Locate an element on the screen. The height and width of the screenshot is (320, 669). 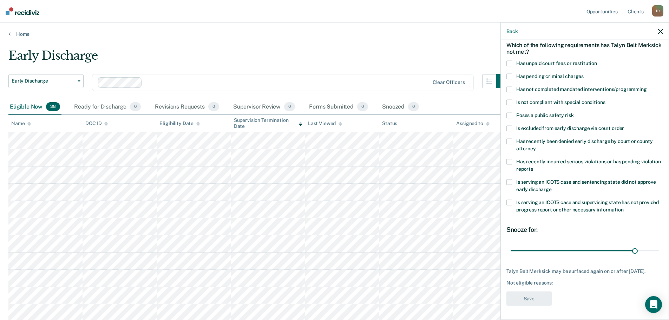
div: Eligibility Date is located at coordinates (179, 123).